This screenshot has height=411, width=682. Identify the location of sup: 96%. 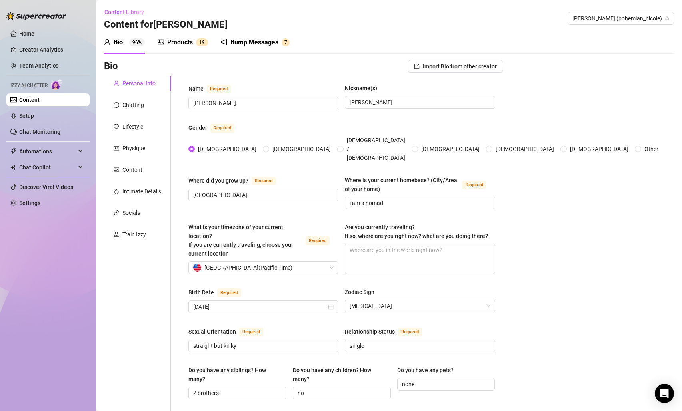
(137, 42).